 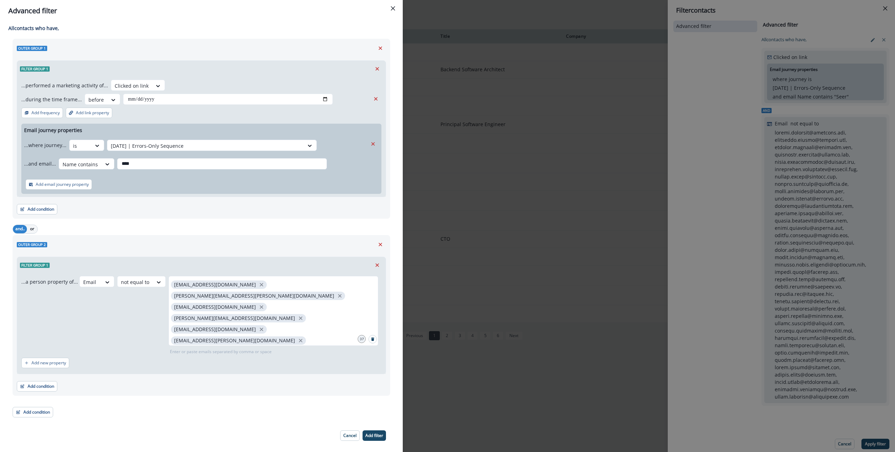 I want to click on button: and.., so click(x=20, y=229).